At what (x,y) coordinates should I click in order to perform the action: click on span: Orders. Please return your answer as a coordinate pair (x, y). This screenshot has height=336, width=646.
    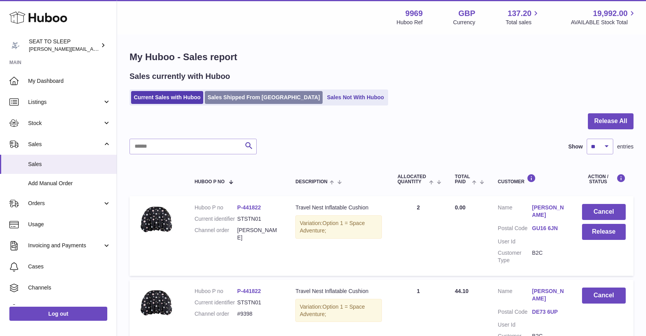
    Looking at the image, I should click on (65, 203).